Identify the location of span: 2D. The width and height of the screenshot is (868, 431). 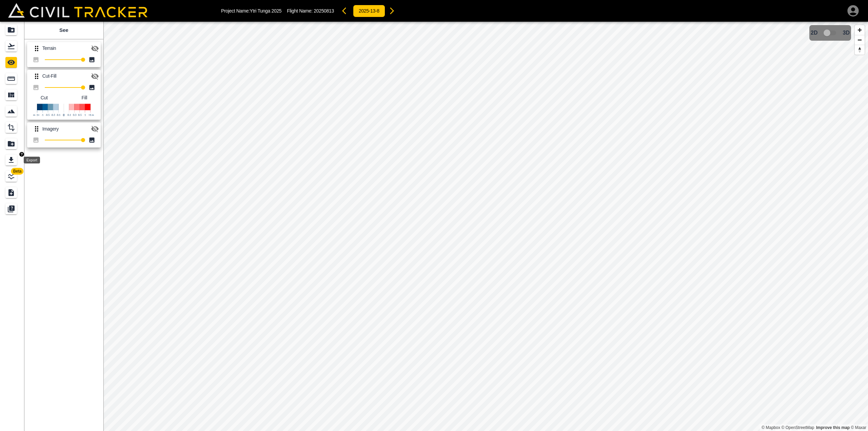
(814, 33).